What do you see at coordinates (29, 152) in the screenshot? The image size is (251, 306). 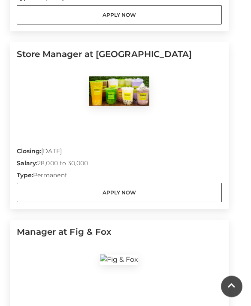 I see `strong: Closing:` at bounding box center [29, 152].